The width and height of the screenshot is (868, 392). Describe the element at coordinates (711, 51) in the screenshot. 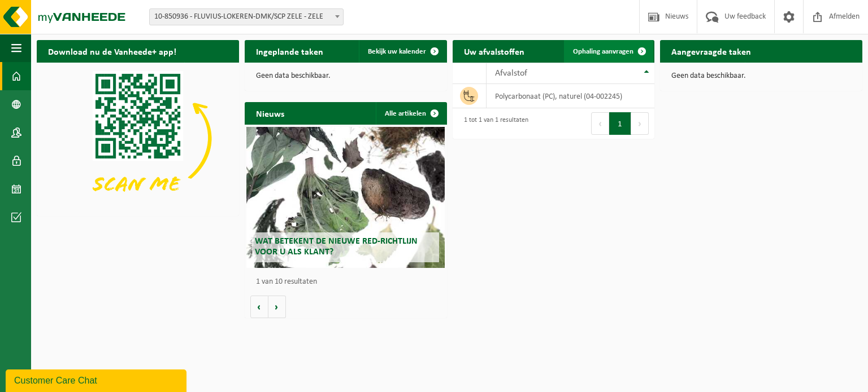

I see `h2: Aangevraagde taken` at that location.